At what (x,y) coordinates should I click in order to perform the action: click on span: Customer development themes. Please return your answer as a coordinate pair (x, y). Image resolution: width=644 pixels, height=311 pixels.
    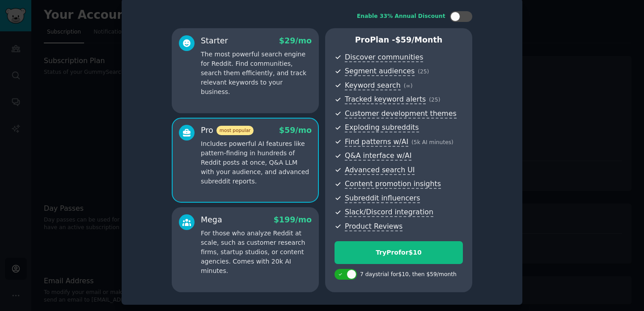
    Looking at the image, I should click on (401, 113).